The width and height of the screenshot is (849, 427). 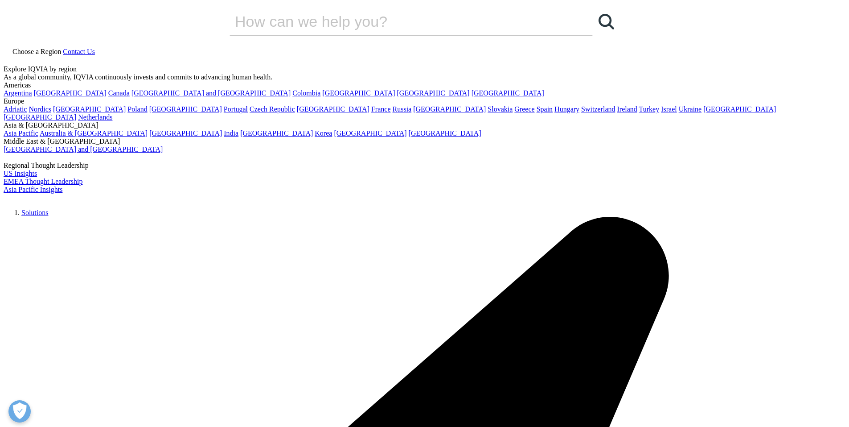 I want to click on a: India, so click(x=231, y=133).